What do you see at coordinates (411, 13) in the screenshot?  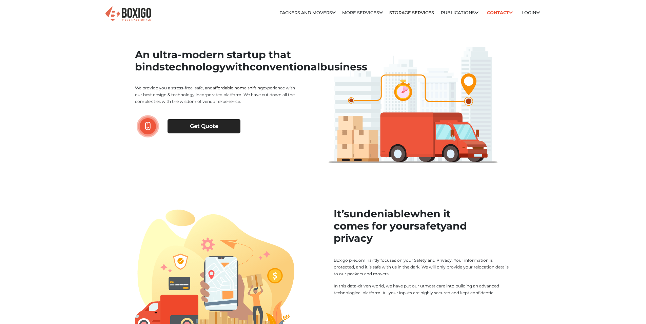 I see `a: Storage Services` at bounding box center [411, 13].